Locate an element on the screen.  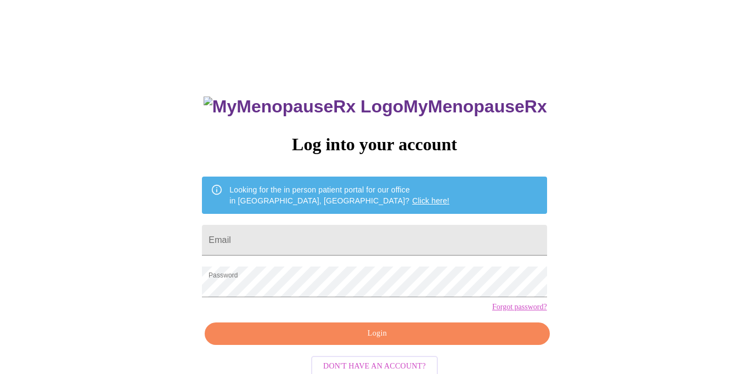
button: Login is located at coordinates (377, 333).